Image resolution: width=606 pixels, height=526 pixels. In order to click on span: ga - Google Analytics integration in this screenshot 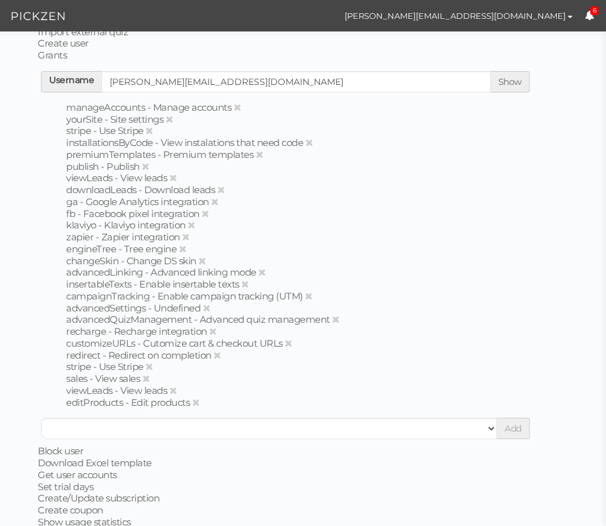, I will do `click(137, 202)`.